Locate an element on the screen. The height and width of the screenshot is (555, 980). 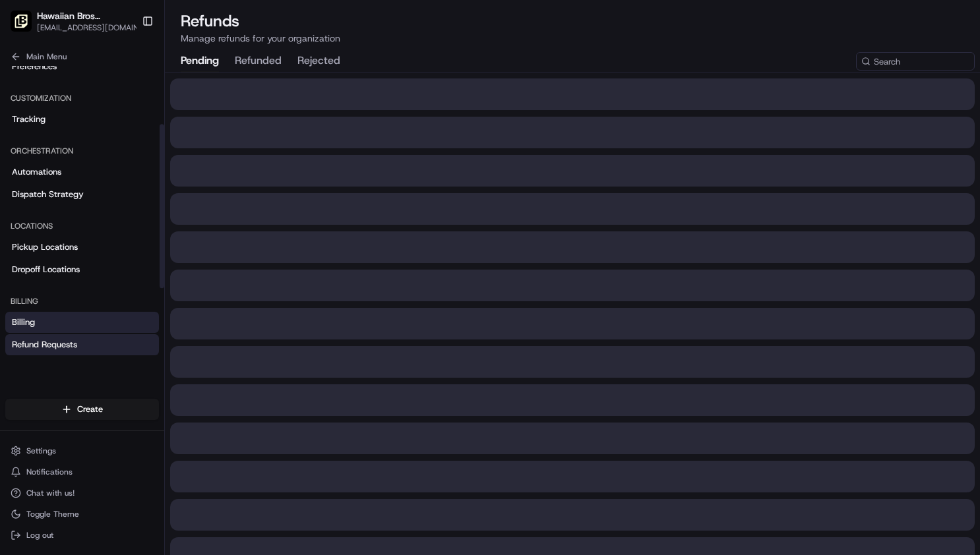
input: Search is located at coordinates (915, 61).